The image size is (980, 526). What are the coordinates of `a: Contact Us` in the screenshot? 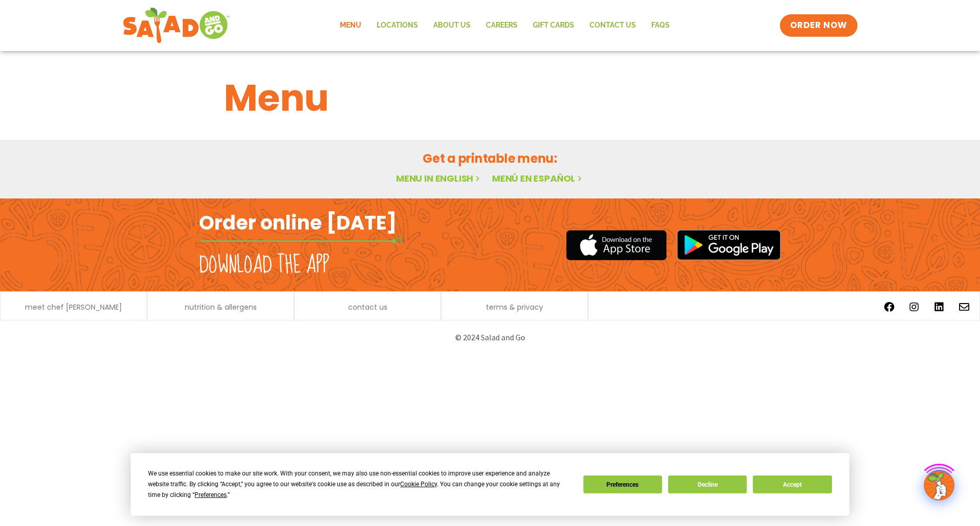 It's located at (612, 25).